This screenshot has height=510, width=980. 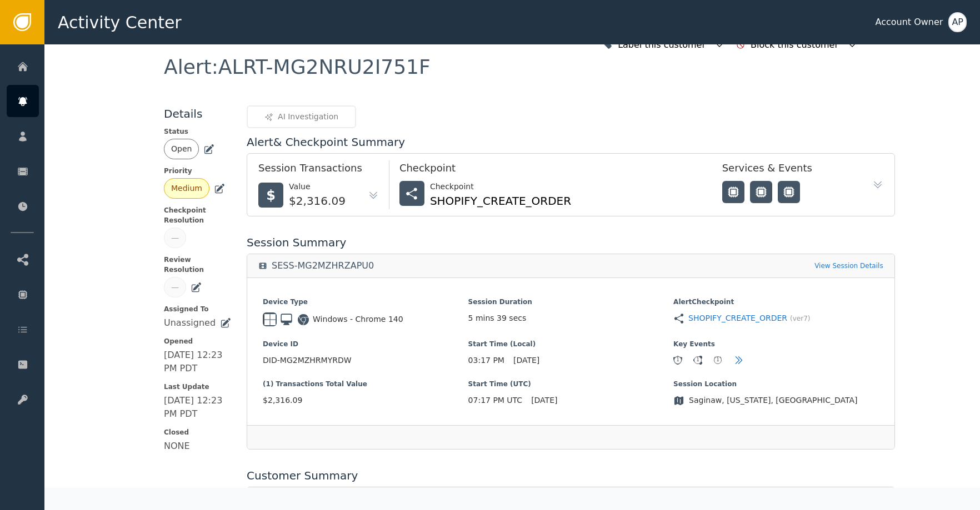 What do you see at coordinates (800, 319) in the screenshot?
I see `span: (ver 7 )` at bounding box center [800, 319].